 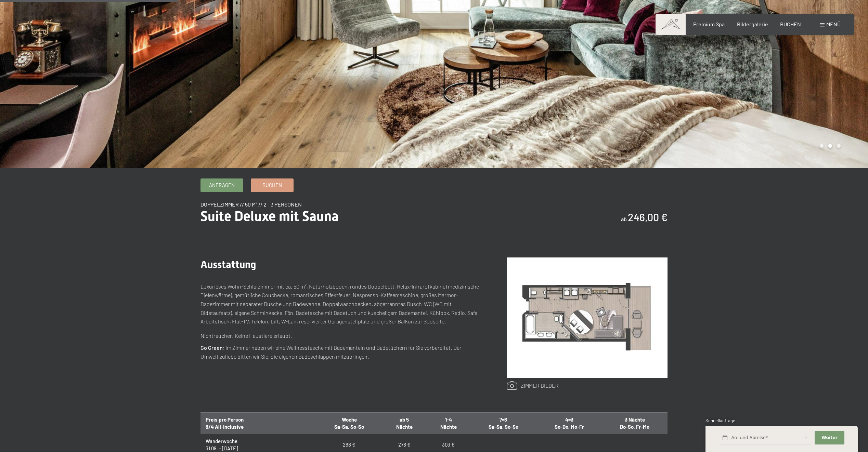 What do you see at coordinates (272, 185) in the screenshot?
I see `span: Buchen` at bounding box center [272, 185].